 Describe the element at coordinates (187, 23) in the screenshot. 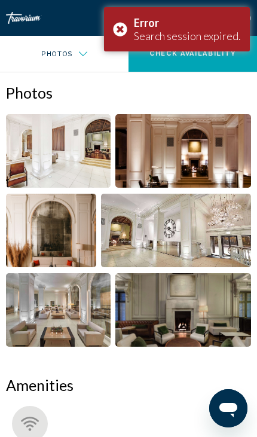

I see `div: Error` at that location.